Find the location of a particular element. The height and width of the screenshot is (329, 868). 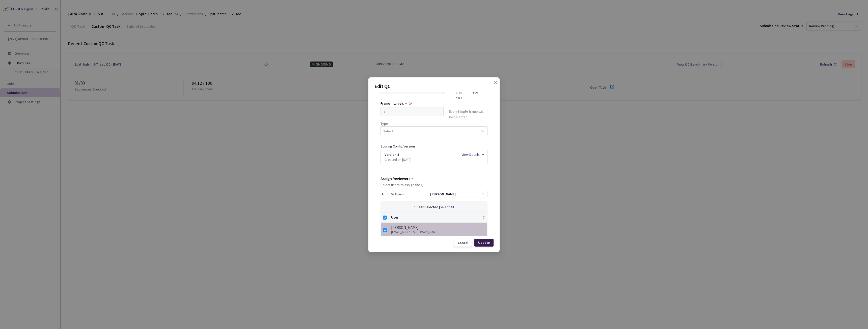

div: Type is located at coordinates (434, 123).